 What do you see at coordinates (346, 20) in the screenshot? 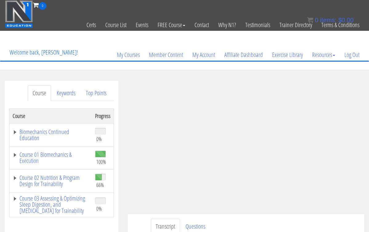
I see `bdi: 0.00` at bounding box center [346, 20].